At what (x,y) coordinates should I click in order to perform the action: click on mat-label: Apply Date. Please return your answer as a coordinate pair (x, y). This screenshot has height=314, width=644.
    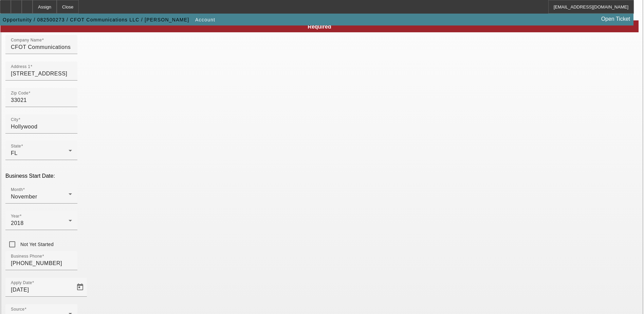
    Looking at the image, I should click on (21, 283).